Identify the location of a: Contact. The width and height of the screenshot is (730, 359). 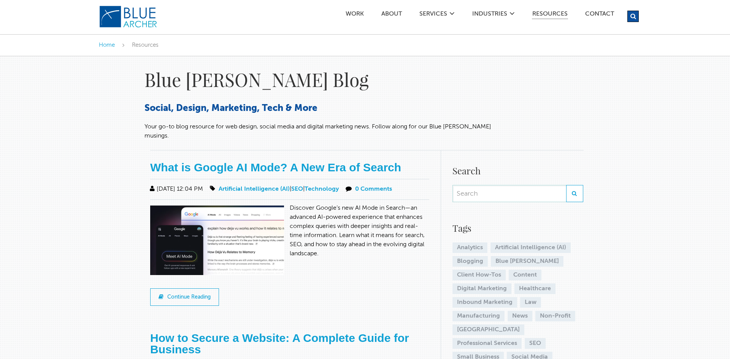
(599, 15).